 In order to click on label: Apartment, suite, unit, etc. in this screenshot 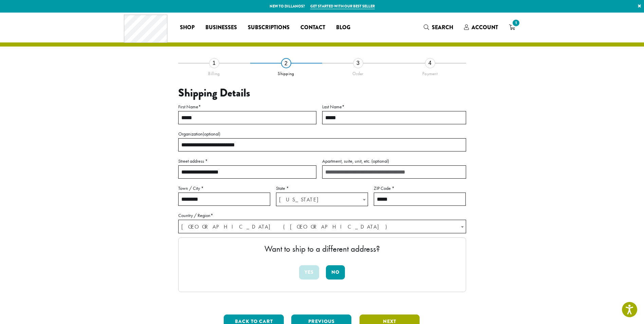, I will do `click(394, 161)`.